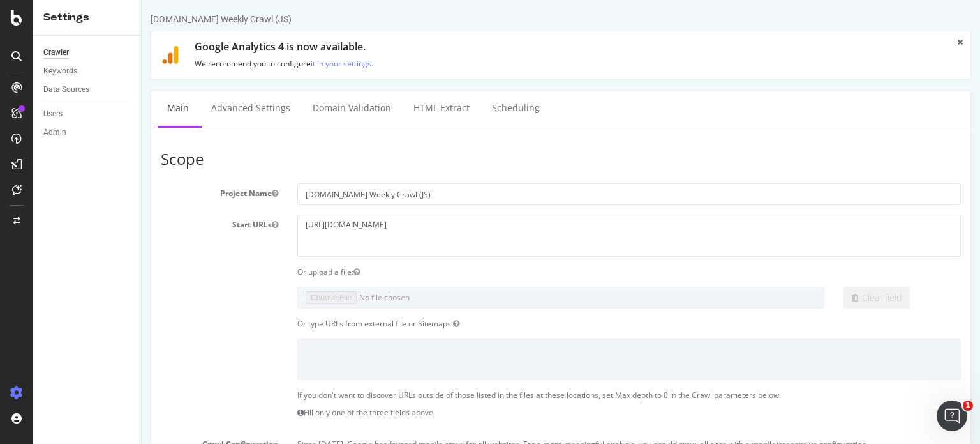 This screenshot has width=980, height=444. I want to click on div: Users, so click(53, 113).